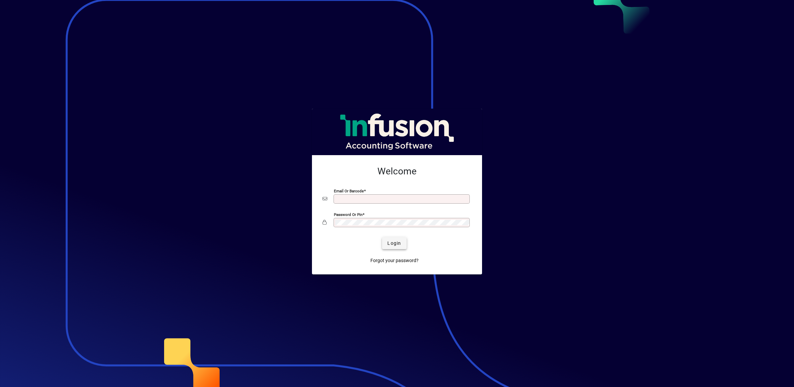 This screenshot has height=387, width=794. What do you see at coordinates (397, 171) in the screenshot?
I see `h2: Welcome` at bounding box center [397, 171].